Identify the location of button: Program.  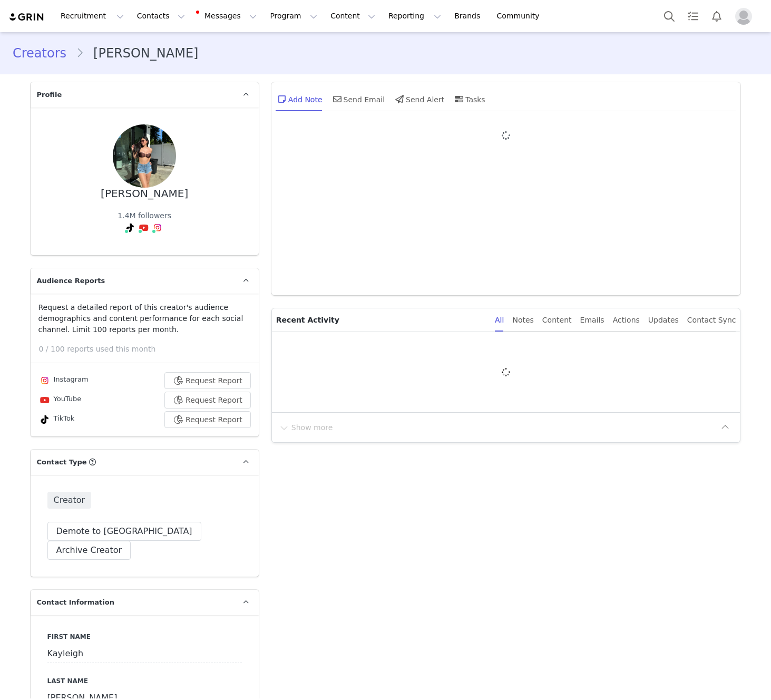
(293, 16).